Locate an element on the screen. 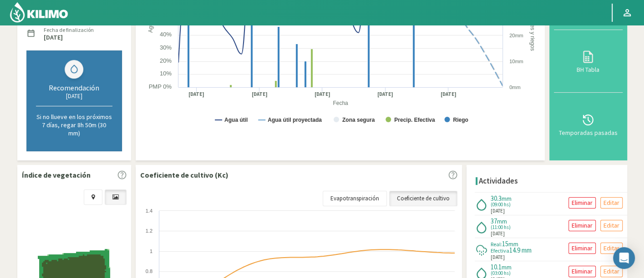 Image resolution: width=644 pixels, height=278 pixels. text: 1.2 is located at coordinates (148, 231).